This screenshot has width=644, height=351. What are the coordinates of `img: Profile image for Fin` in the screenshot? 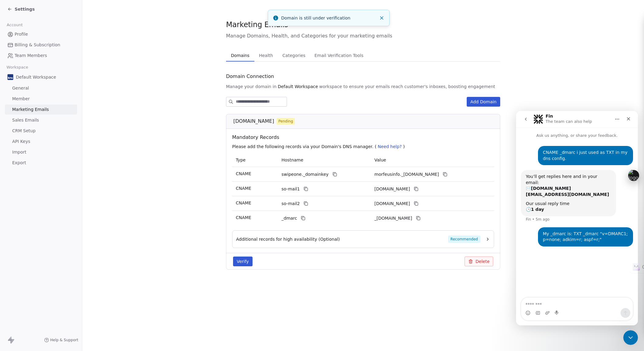 It's located at (22, 8).